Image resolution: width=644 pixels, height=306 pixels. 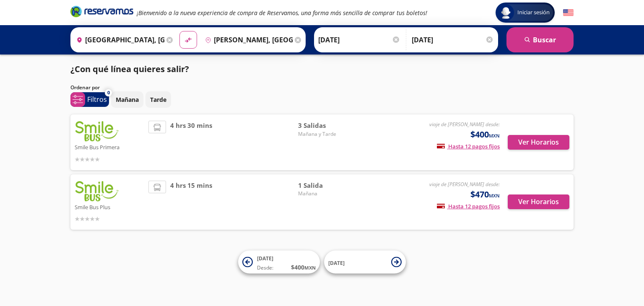 What do you see at coordinates (327, 134) in the screenshot?
I see `span: Mañana y Tarde` at bounding box center [327, 134].